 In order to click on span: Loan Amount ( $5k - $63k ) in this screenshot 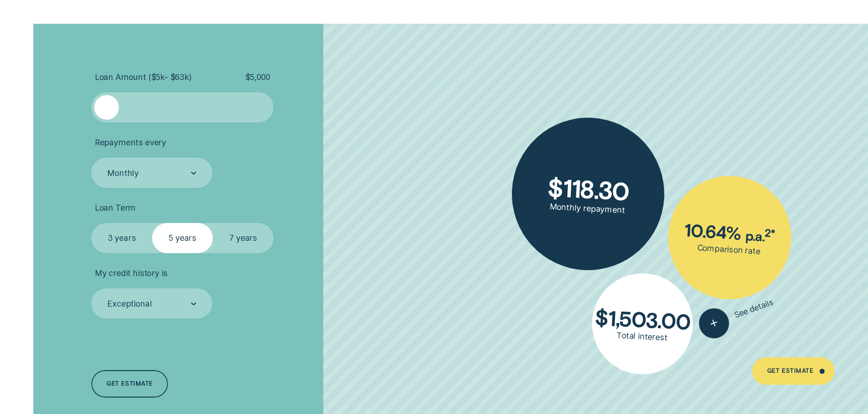, I will do `click(144, 77)`.